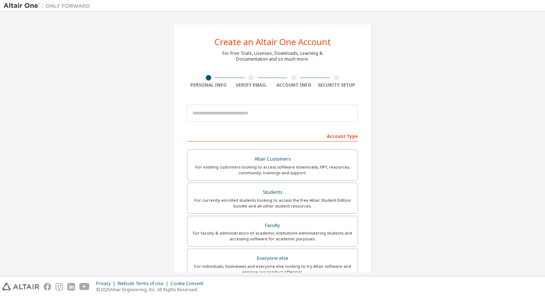  Describe the element at coordinates (273, 225) in the screenshot. I see `div: Faculty` at that location.